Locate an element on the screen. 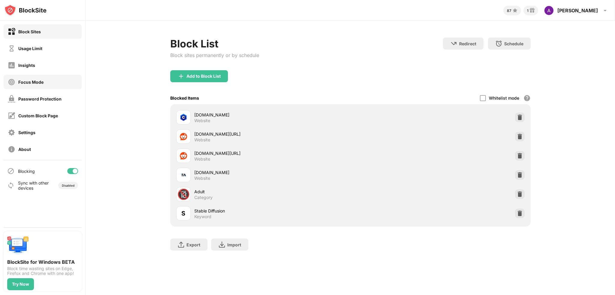 The image size is (615, 295). img: settings-off.svg is located at coordinates (11, 132).